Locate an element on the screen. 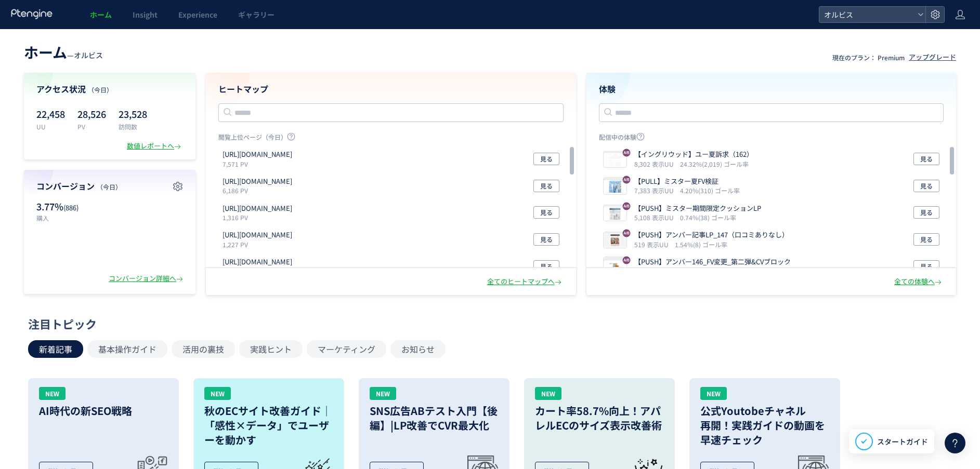  i: 35.29%(409) ゴール率 is located at coordinates (712, 271).